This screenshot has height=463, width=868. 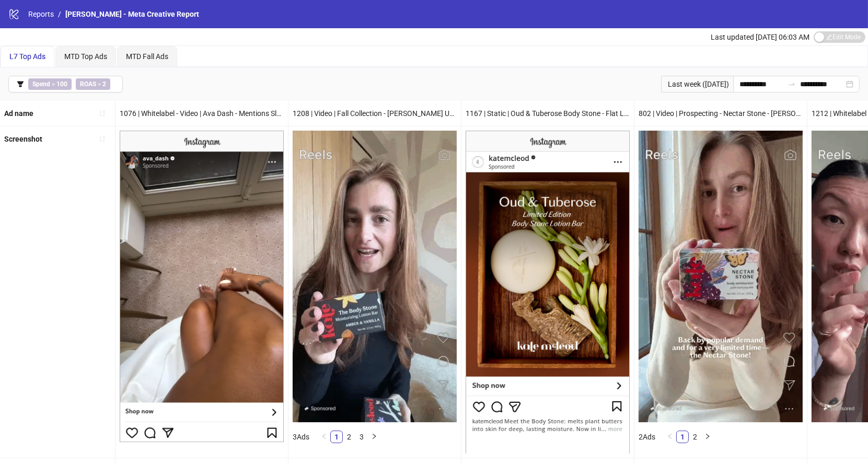 What do you see at coordinates (202, 286) in the screenshot?
I see `img: Screenshot 120233848138450212` at bounding box center [202, 286].